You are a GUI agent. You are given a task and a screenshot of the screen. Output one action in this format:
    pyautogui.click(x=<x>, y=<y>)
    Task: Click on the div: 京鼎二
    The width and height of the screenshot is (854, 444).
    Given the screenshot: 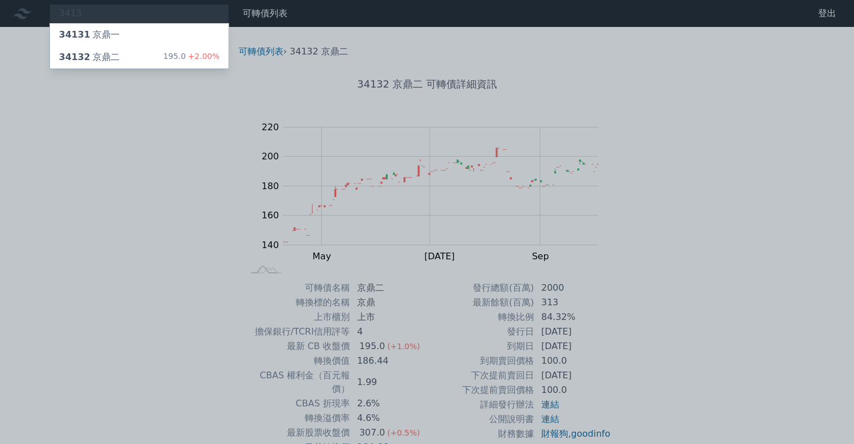 What is the action you would take?
    pyautogui.click(x=89, y=57)
    